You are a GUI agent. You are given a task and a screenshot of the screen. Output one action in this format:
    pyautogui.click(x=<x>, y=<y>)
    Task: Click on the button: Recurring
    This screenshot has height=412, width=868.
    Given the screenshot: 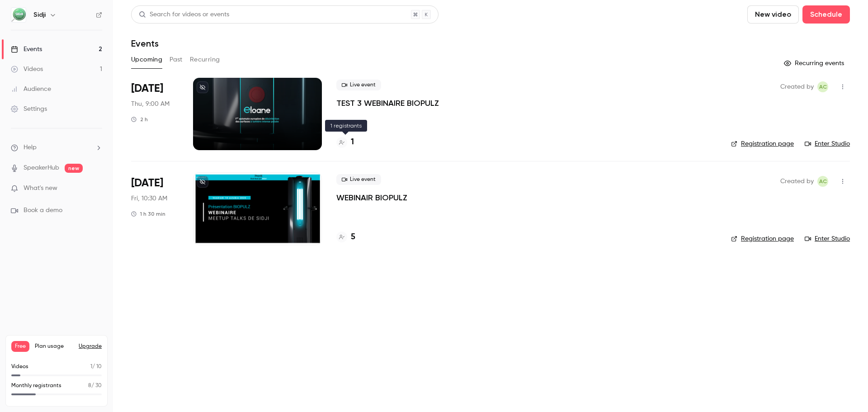 What is the action you would take?
    pyautogui.click(x=205, y=60)
    